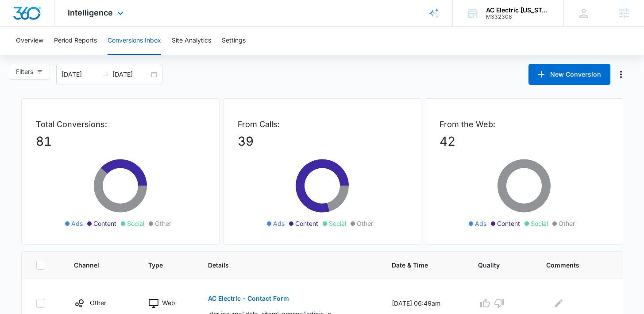 Image resolution: width=644 pixels, height=314 pixels. I want to click on p: From the Web:, so click(524, 124).